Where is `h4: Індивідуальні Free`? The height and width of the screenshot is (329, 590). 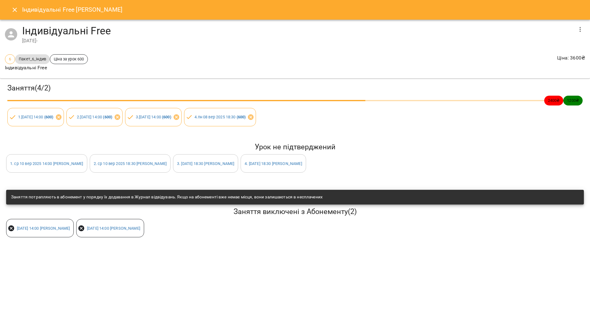 h4: Індивідуальні Free is located at coordinates (297, 31).